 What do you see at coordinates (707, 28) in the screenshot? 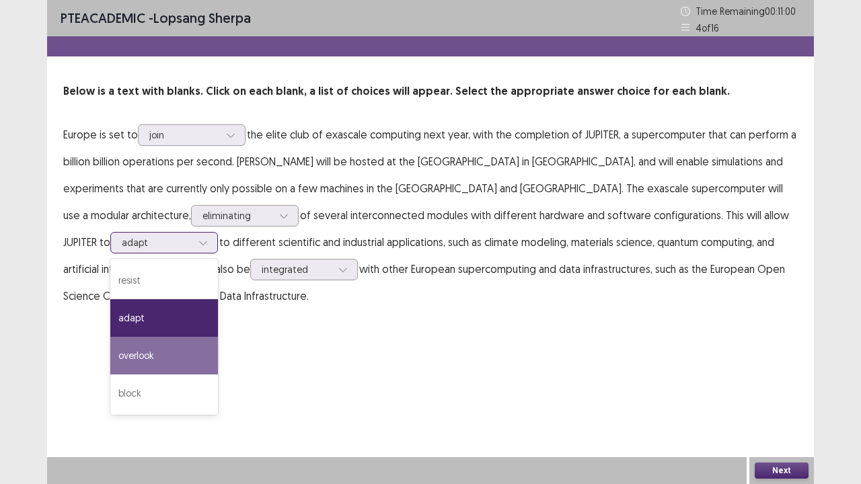
I see `p: 4 of 16` at bounding box center [707, 28].